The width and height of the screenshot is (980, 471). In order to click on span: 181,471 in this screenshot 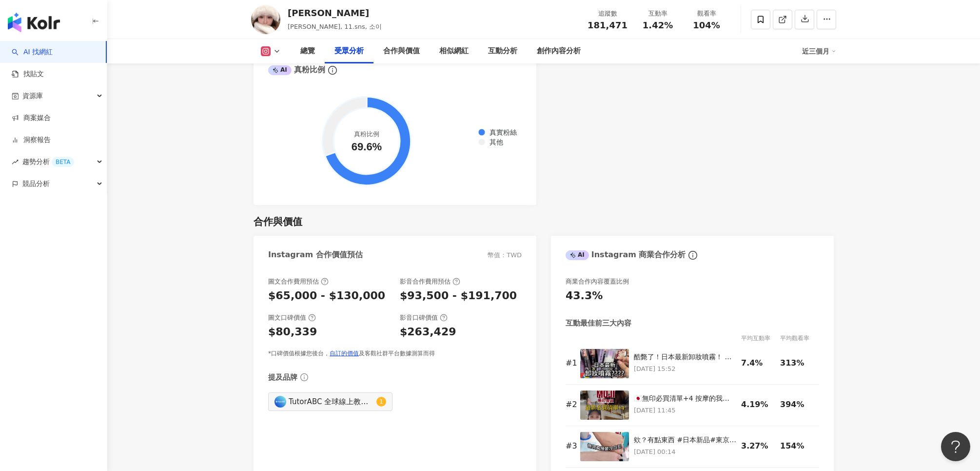, I will do `click(607, 25)`.